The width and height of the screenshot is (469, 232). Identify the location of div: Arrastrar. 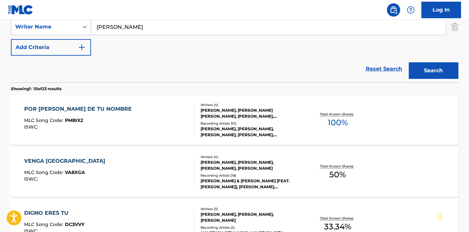
(440, 216).